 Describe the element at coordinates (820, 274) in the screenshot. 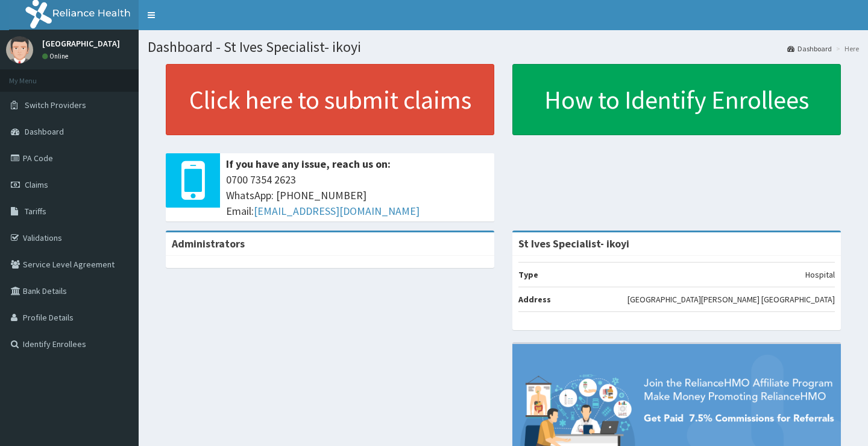

I see `p: Hospital` at that location.